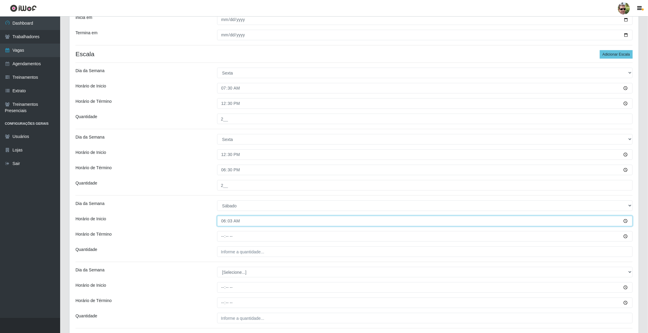 The width and height of the screenshot is (648, 333). What do you see at coordinates (354, 54) in the screenshot?
I see `h4: Escala` at bounding box center [354, 54].